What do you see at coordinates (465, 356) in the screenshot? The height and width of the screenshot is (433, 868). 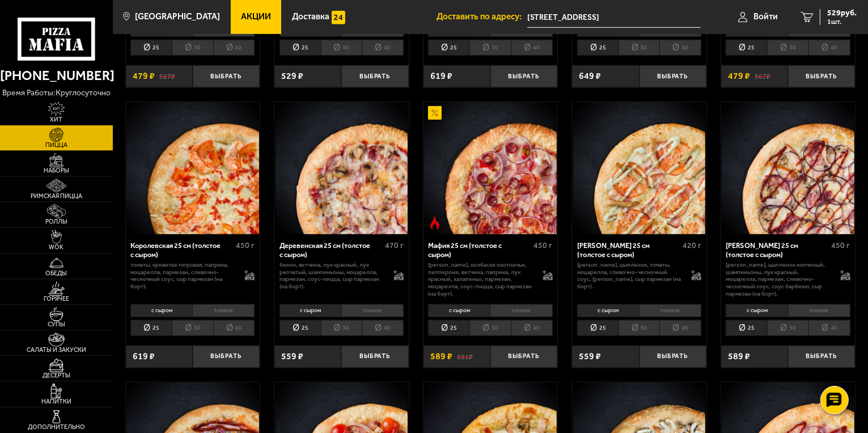 I see `s: 681 ₽` at bounding box center [465, 356].